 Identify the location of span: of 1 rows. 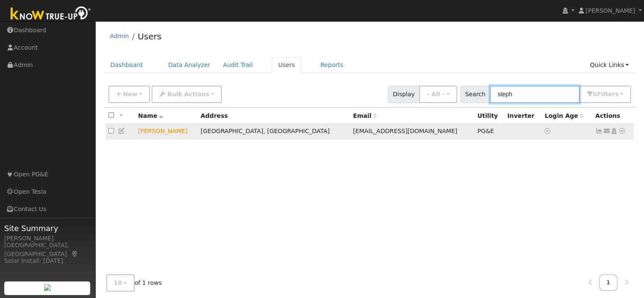
(134, 282).